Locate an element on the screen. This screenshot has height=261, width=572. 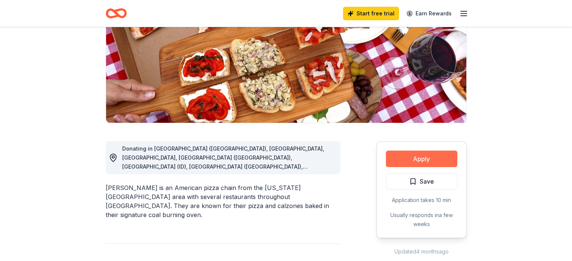
span: Save is located at coordinates (427, 182).